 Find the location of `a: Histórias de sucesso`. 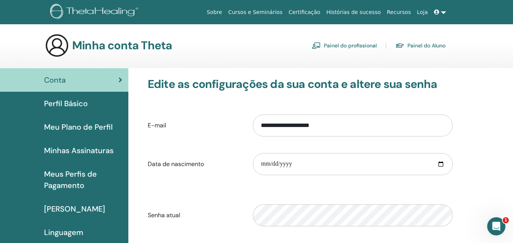

a: Histórias de sucesso is located at coordinates (353, 12).